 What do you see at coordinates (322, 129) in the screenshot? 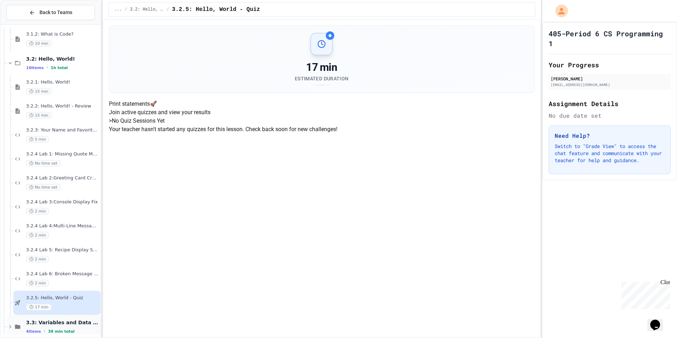
I see `p: Your teacher hasn't started any quizzes for this lesson. Check back soon for new challenges!` at bounding box center [322, 129].